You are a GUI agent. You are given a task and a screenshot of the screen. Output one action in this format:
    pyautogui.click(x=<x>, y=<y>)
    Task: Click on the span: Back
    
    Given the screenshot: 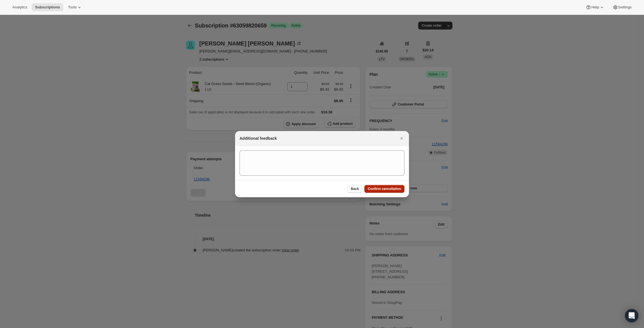 What is the action you would take?
    pyautogui.click(x=355, y=189)
    